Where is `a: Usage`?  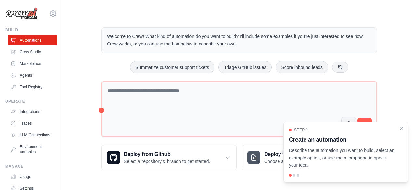 a: Usage is located at coordinates (32, 177).